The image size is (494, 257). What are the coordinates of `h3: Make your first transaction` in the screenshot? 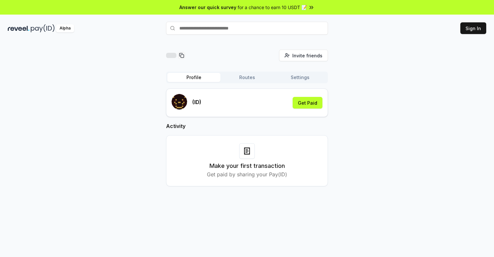 It's located at (247, 166).